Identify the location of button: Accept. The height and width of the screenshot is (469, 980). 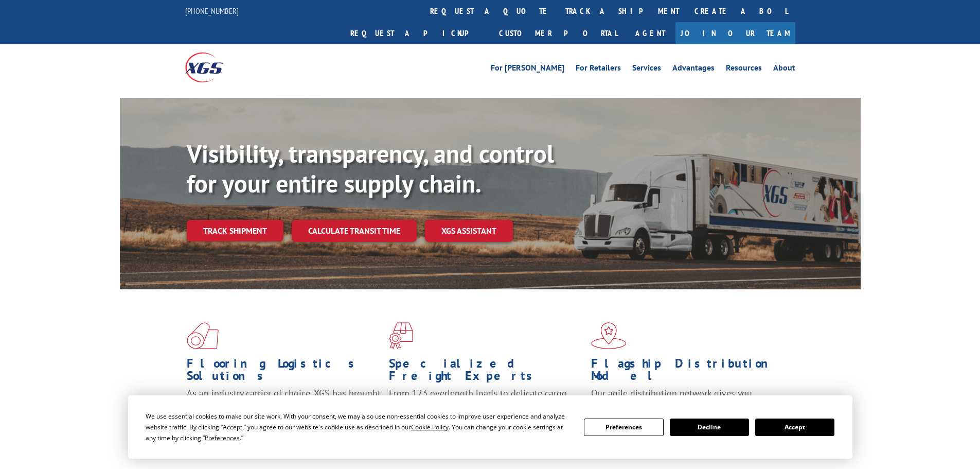
(795, 427).